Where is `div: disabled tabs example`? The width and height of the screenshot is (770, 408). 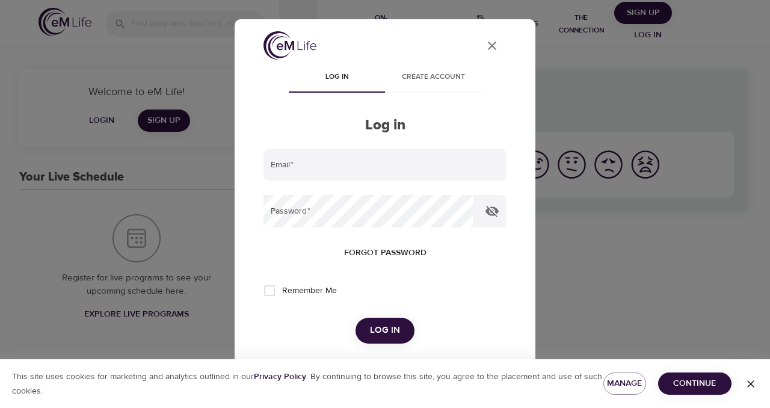
div: disabled tabs example is located at coordinates (385, 78).